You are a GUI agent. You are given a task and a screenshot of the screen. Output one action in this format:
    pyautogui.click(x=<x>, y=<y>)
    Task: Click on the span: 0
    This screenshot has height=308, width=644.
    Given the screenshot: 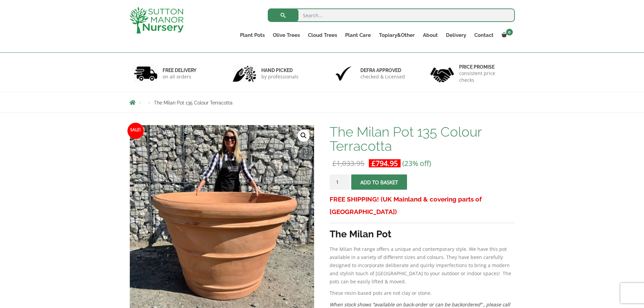 What is the action you would take?
    pyautogui.click(x=509, y=32)
    